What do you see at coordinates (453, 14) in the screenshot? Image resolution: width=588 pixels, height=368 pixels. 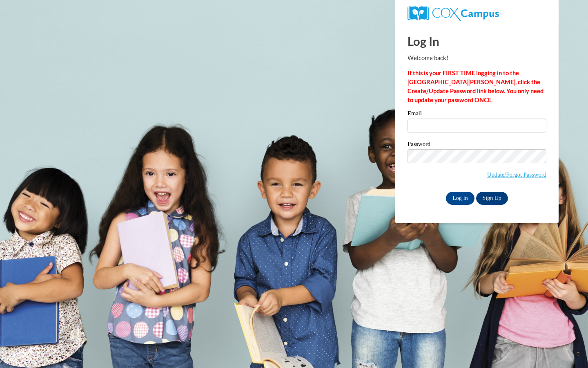 I see `img: COX Campus` at bounding box center [453, 14].